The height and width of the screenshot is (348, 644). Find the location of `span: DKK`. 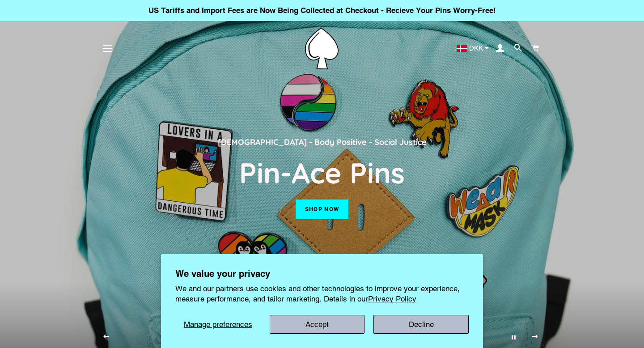

span: DKK is located at coordinates (476, 48).